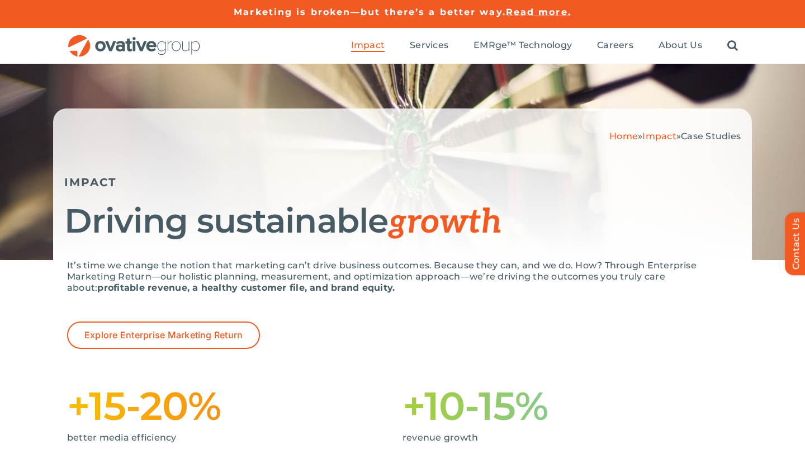  I want to click on span: EMRge™ Technology, so click(523, 45).